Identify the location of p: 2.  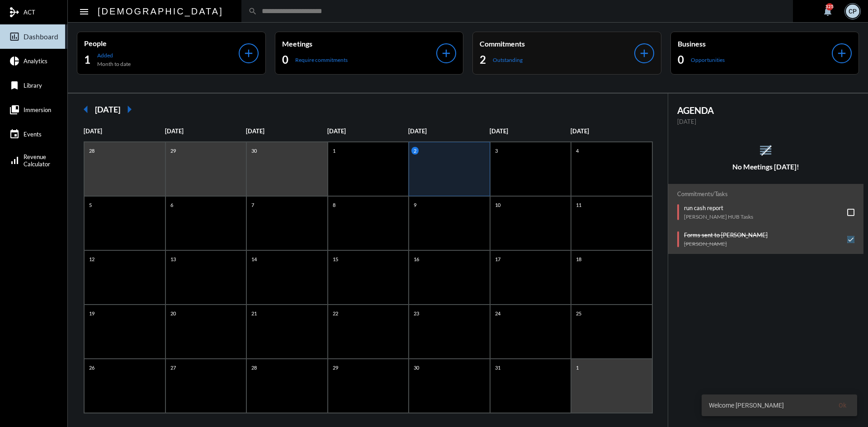
(415, 151).